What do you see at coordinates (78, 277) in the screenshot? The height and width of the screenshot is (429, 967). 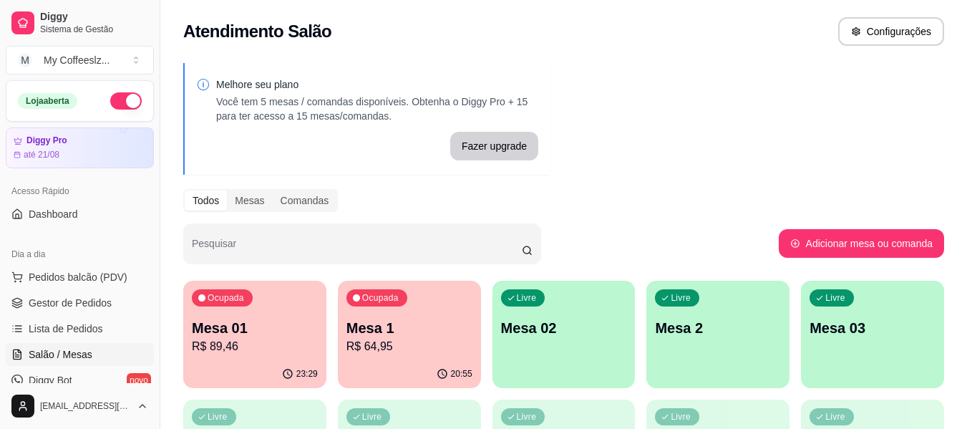 I see `span: Pedidos balcão (PDV)` at bounding box center [78, 277].